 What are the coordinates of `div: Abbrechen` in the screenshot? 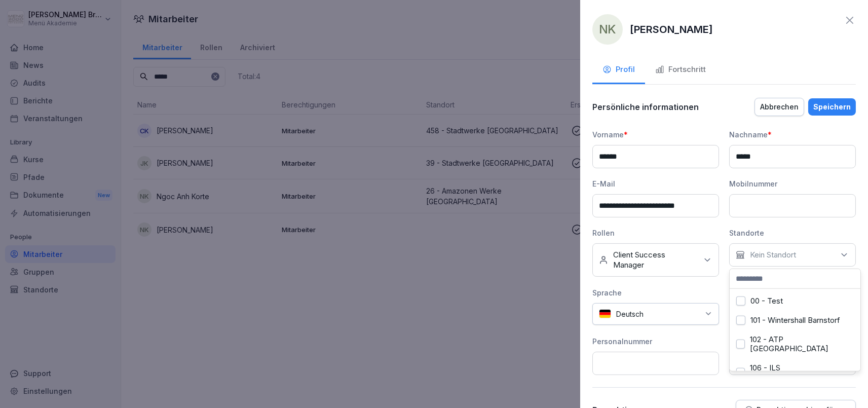 It's located at (780, 107).